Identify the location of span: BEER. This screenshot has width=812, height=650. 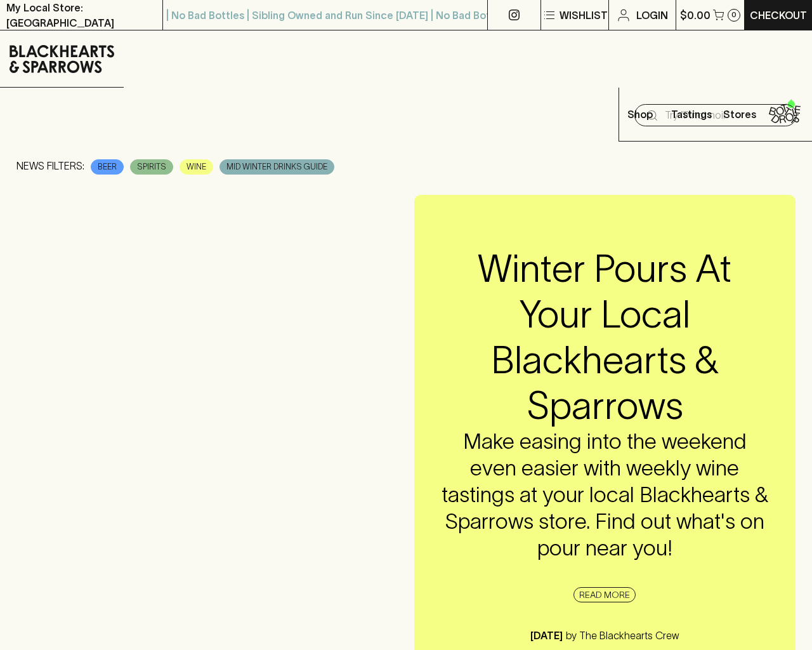
(107, 167).